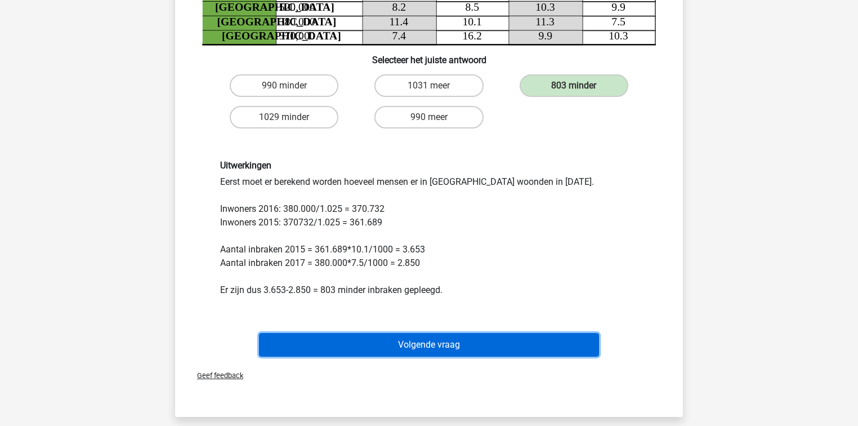 This screenshot has height=426, width=858. I want to click on label: 990 minder, so click(284, 86).